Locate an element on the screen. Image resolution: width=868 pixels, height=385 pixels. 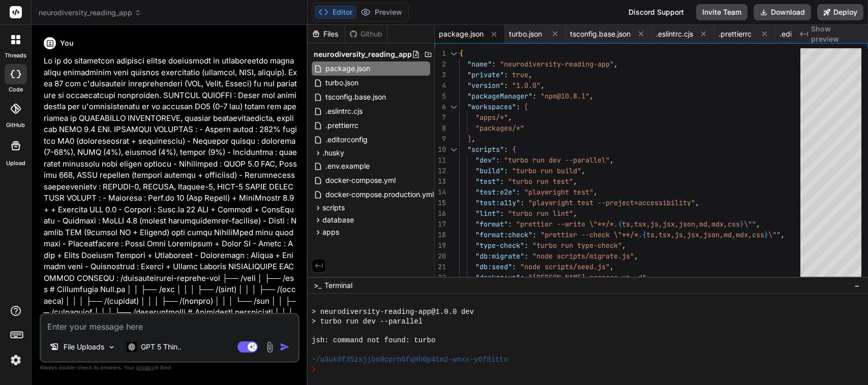
div: Discord Support is located at coordinates (656, 12).